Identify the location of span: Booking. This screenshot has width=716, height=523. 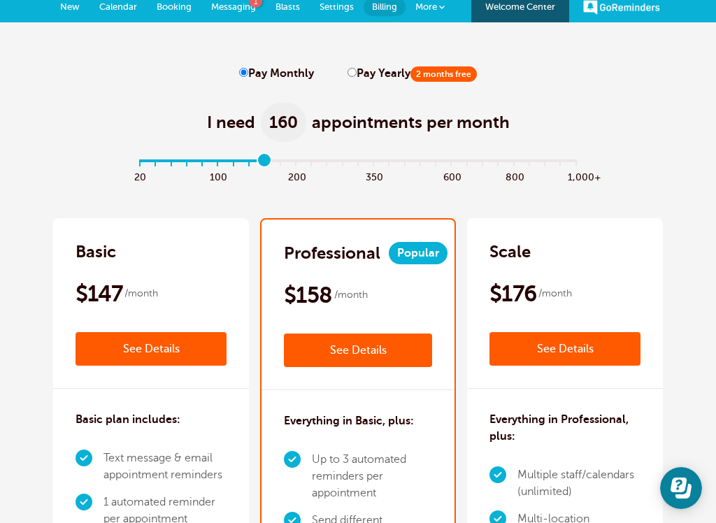
(174, 6).